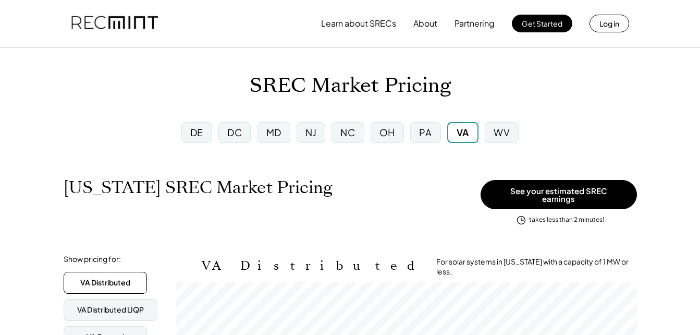 The height and width of the screenshot is (335, 700). What do you see at coordinates (463, 132) in the screenshot?
I see `div: VA` at bounding box center [463, 132].